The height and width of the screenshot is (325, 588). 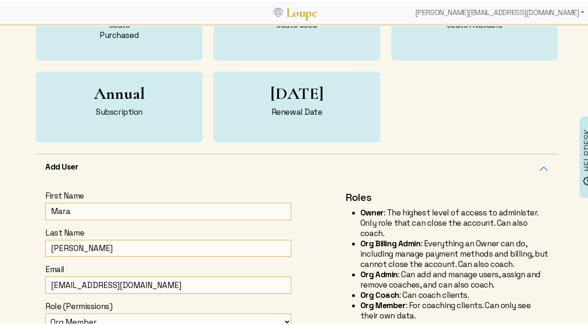 What do you see at coordinates (168, 194) in the screenshot?
I see `label: First Name` at bounding box center [168, 194].